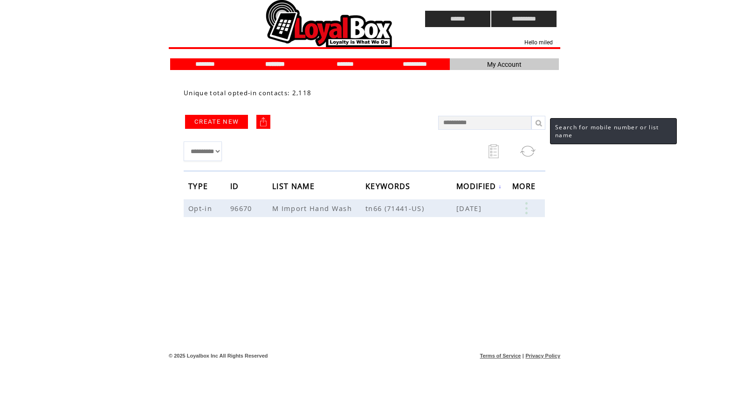 The image size is (729, 408). Describe the element at coordinates (478, 187) in the screenshot. I see `span: MODIFIED` at that location.